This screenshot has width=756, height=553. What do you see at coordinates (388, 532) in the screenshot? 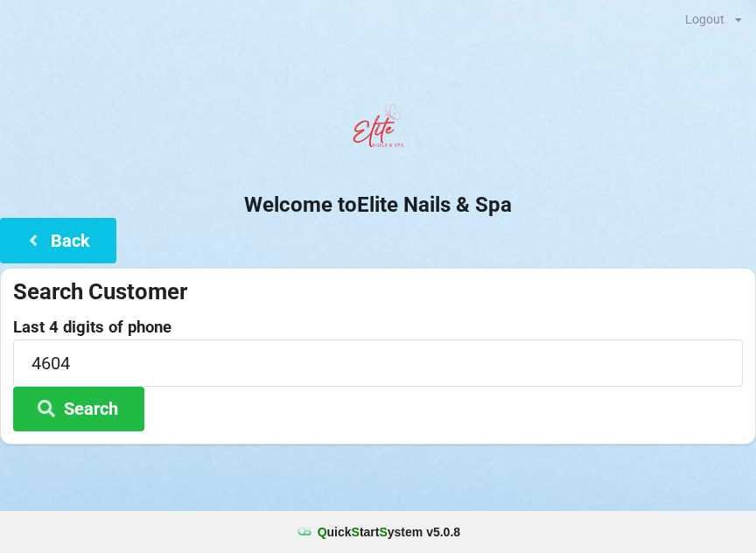
I see `b: uick tart ystem v 5.0.8` at bounding box center [388, 532].